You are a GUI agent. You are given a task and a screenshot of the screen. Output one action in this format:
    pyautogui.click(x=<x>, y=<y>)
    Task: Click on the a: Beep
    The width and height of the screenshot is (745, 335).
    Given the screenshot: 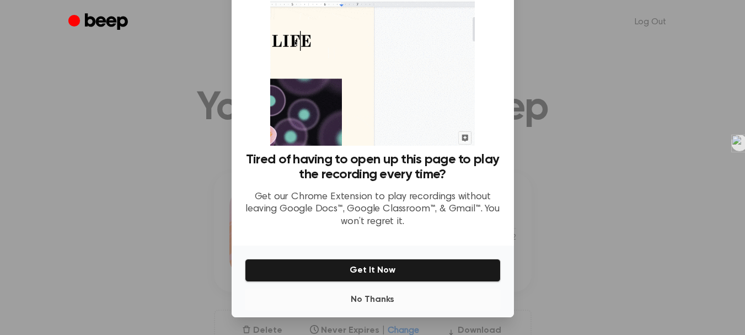 What is the action you would take?
    pyautogui.click(x=99, y=22)
    